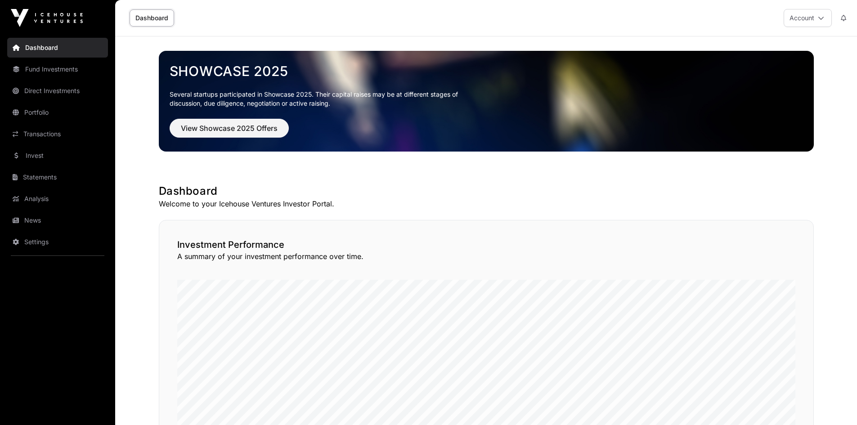 This screenshot has width=857, height=425. What do you see at coordinates (58, 91) in the screenshot?
I see `a: Direct Investments` at bounding box center [58, 91].